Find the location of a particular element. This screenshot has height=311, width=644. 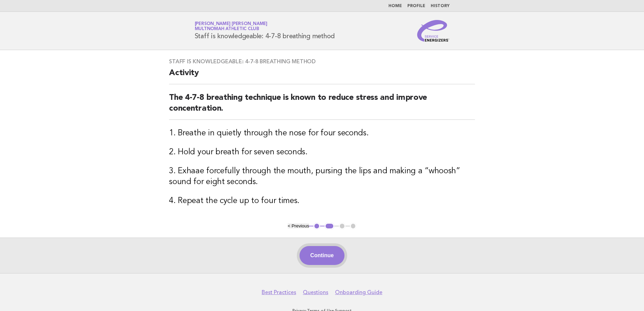

h2: Activity is located at coordinates (322, 76).